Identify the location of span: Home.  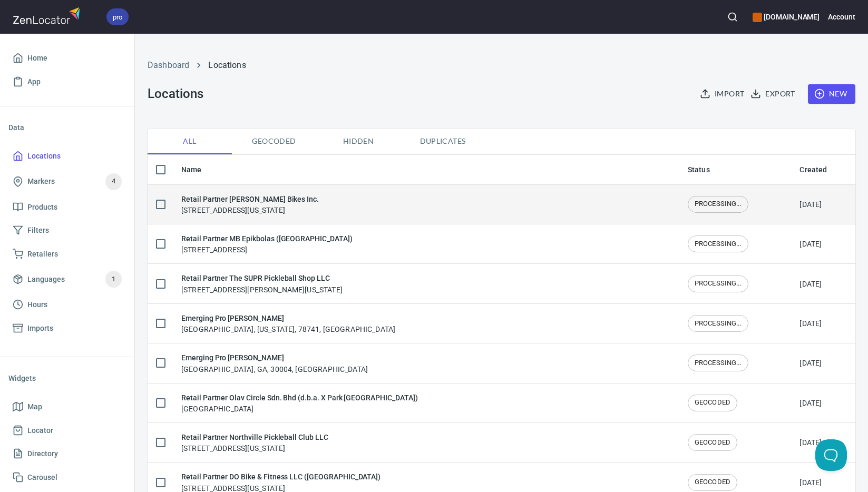
(38, 58).